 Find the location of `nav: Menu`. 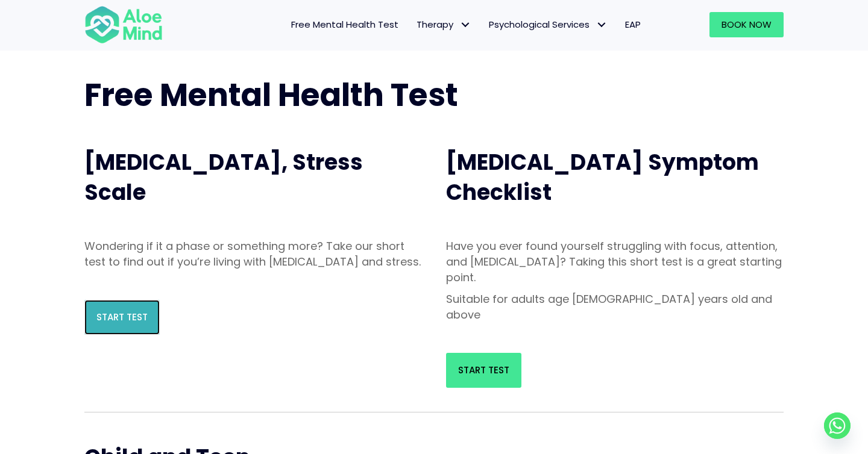

nav: Menu is located at coordinates (414, 24).